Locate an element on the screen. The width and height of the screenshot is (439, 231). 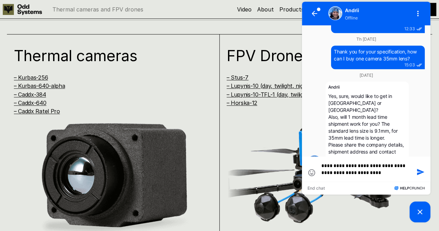
h1: FPV Drones is located at coordinates (320, 55).